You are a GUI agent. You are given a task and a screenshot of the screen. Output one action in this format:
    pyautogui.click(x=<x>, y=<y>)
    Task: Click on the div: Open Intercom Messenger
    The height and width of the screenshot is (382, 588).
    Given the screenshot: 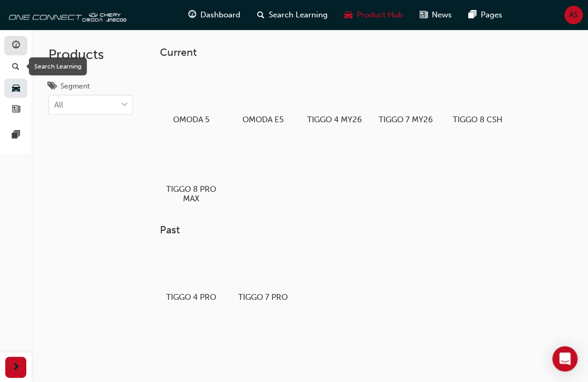 What is the action you would take?
    pyautogui.click(x=564, y=358)
    